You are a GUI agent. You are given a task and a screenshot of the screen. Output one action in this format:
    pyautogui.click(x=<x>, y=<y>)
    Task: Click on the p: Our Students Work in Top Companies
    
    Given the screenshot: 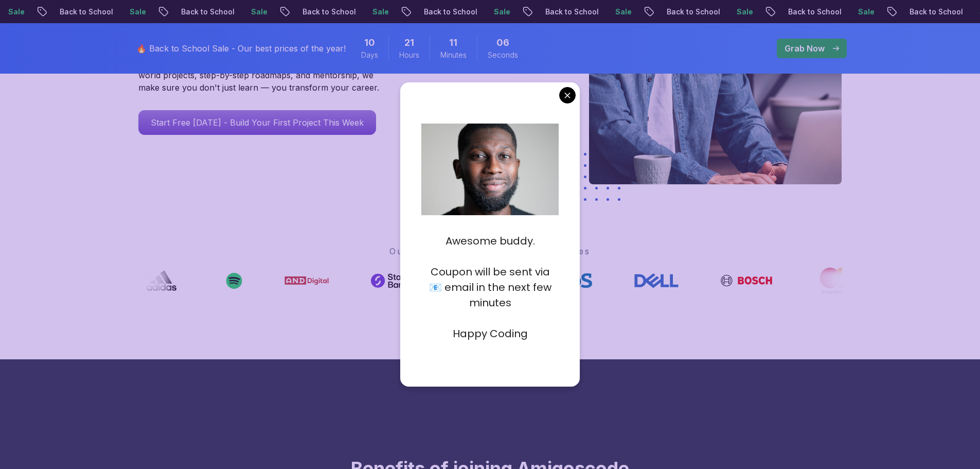 What is the action you would take?
    pyautogui.click(x=490, y=251)
    